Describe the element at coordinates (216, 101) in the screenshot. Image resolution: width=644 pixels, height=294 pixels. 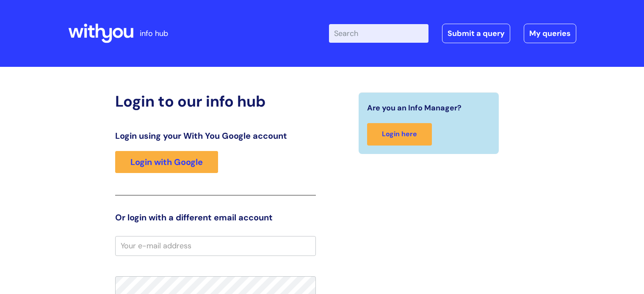
I see `h2: Login to our info hub` at that location.